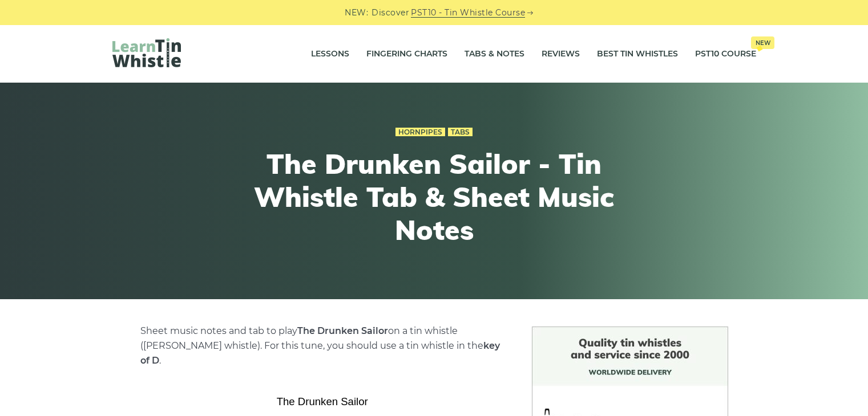  I want to click on a: Reviews, so click(560, 54).